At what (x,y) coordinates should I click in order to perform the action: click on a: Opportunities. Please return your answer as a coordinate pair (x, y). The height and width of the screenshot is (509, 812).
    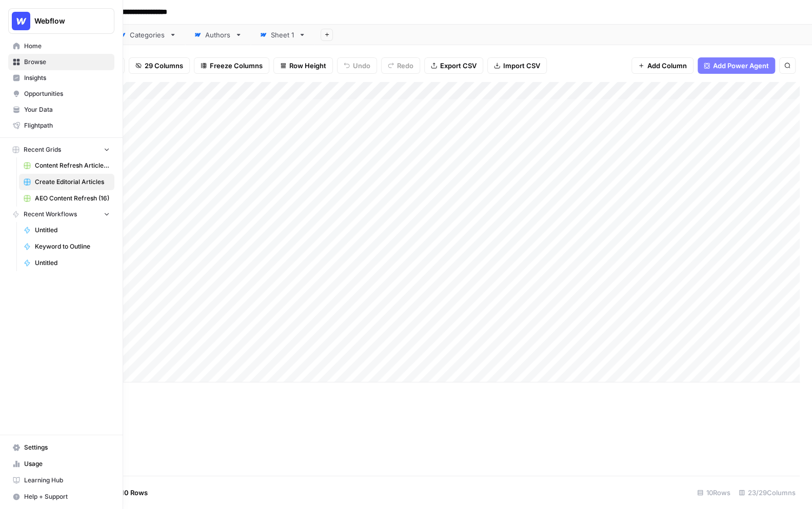
    Looking at the image, I should click on (61, 94).